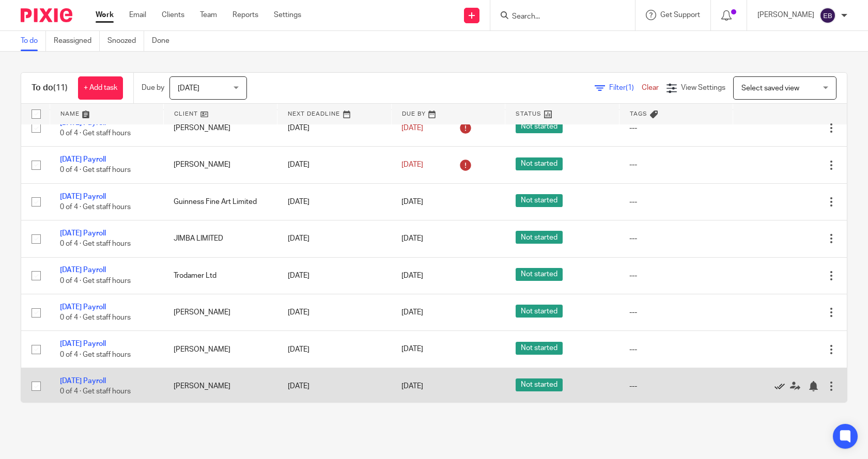  I want to click on img: Pixie, so click(47, 15).